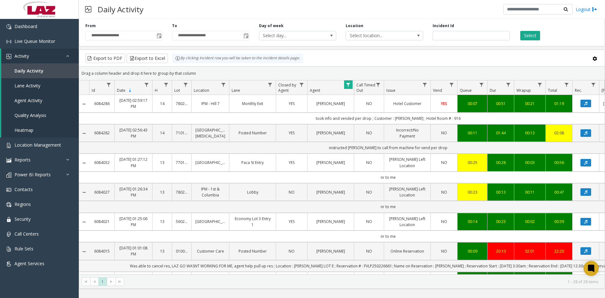 The image size is (605, 298). I want to click on a: 02:01, so click(529, 251).